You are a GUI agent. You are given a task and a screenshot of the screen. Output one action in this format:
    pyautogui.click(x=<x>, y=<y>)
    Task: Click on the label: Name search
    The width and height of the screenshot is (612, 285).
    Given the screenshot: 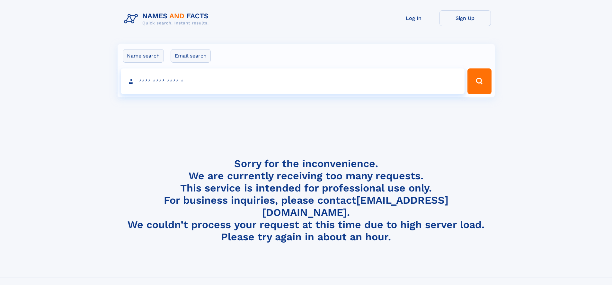 What is the action you would take?
    pyautogui.click(x=143, y=56)
    